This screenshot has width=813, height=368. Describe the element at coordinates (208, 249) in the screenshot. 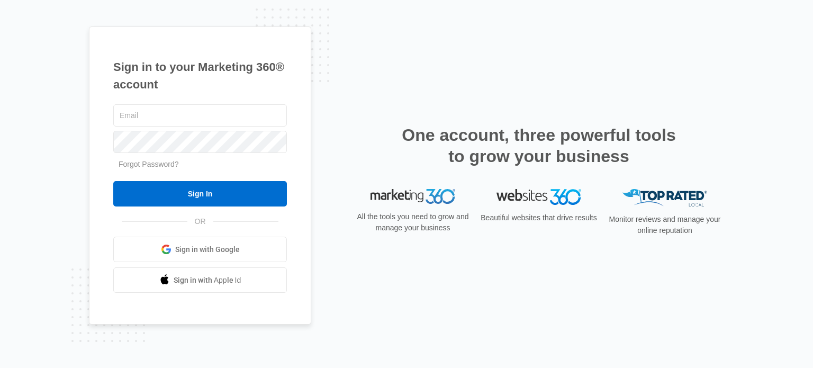

I see `span: Sign in with Google` at that location.